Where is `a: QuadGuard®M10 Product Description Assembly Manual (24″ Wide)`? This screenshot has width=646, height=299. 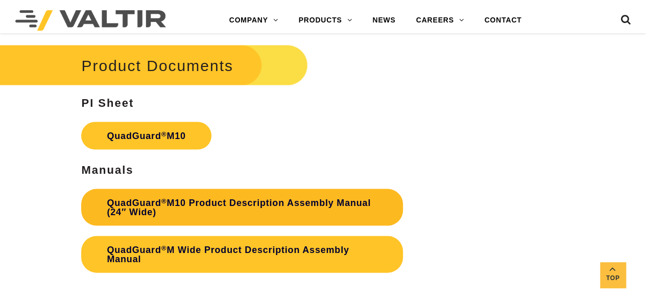
a: QuadGuard®M10 Product Description Assembly Manual (24″ Wide) is located at coordinates (242, 207).